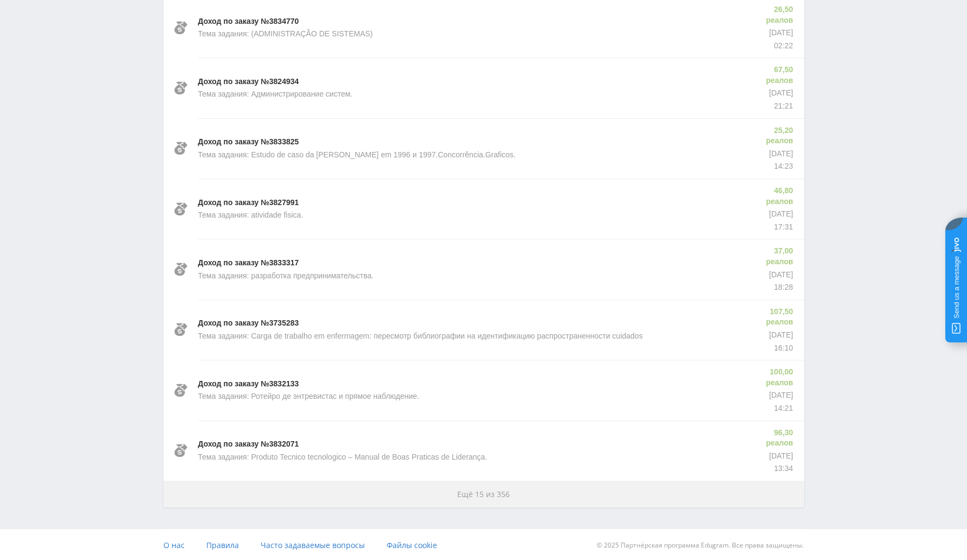 This screenshot has width=967, height=560. Describe the element at coordinates (249, 384) in the screenshot. I see `font: Доход по заказу №3832133` at that location.